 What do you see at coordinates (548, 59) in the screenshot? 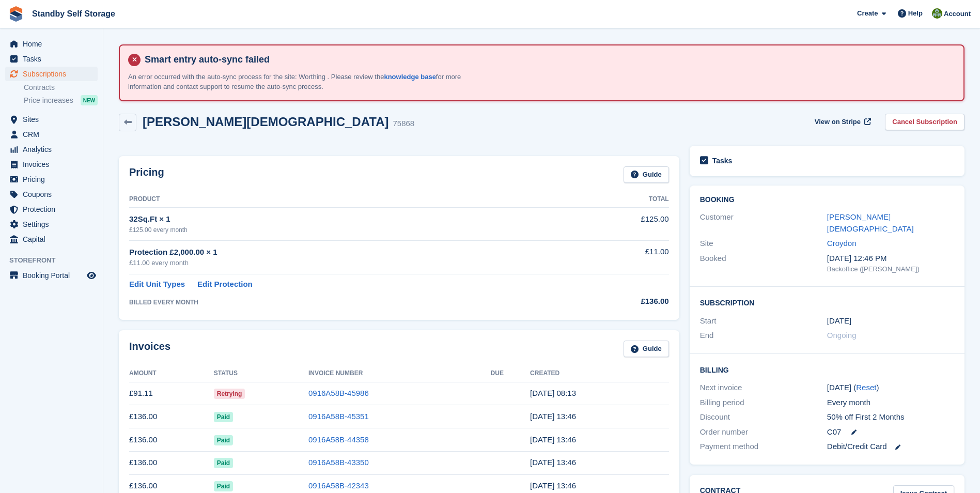
I see `h4: Smart entry auto-sync failed` at bounding box center [548, 59].